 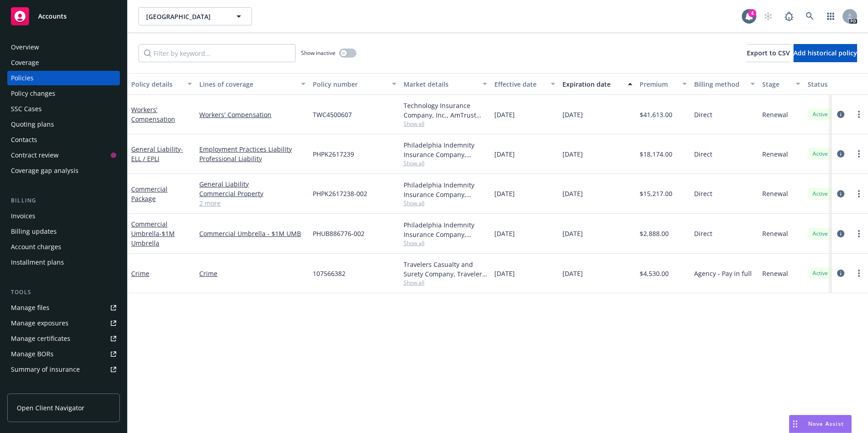 What do you see at coordinates (831, 17) in the screenshot?
I see `a: Switch app` at bounding box center [831, 17].